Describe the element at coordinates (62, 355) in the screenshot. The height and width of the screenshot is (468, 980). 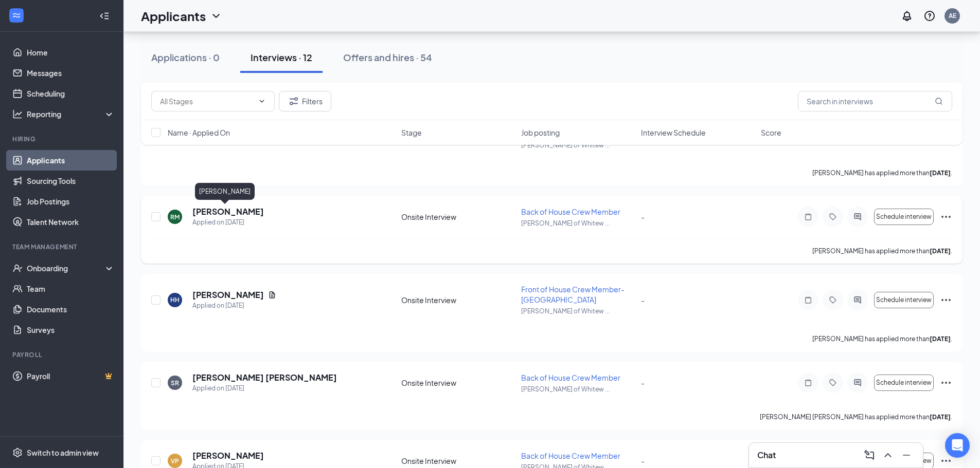
I see `div: Payroll` at that location.